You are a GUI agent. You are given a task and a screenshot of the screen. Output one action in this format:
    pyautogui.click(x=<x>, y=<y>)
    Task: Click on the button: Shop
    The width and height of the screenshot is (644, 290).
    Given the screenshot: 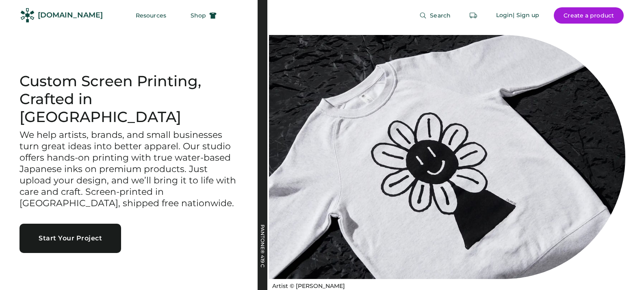 What is the action you would take?
    pyautogui.click(x=203, y=15)
    